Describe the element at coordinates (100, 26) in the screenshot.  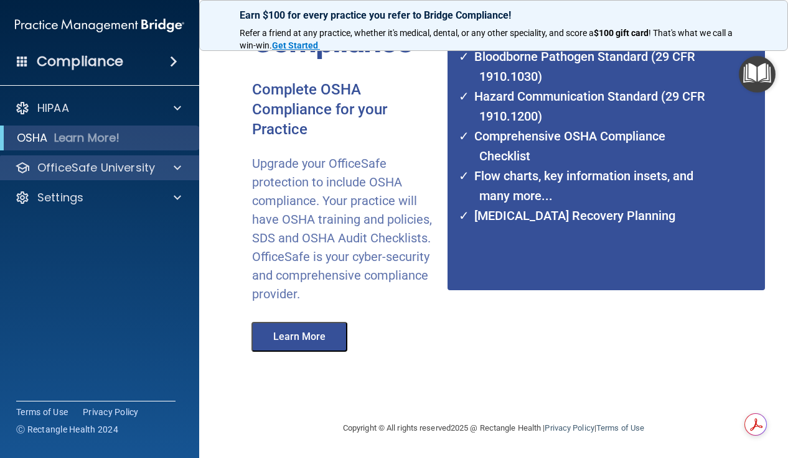
I see `img: PMB logo` at that location.